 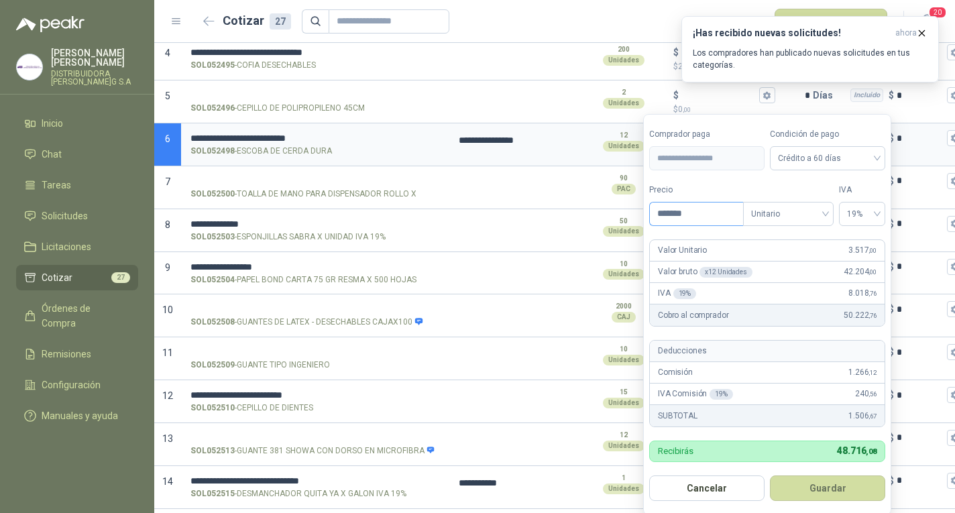 What do you see at coordinates (77, 385) in the screenshot?
I see `a: Configuración` at bounding box center [77, 385].